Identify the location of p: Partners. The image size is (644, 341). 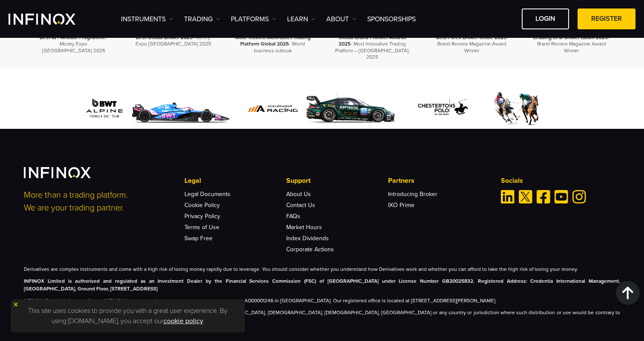
(438, 181).